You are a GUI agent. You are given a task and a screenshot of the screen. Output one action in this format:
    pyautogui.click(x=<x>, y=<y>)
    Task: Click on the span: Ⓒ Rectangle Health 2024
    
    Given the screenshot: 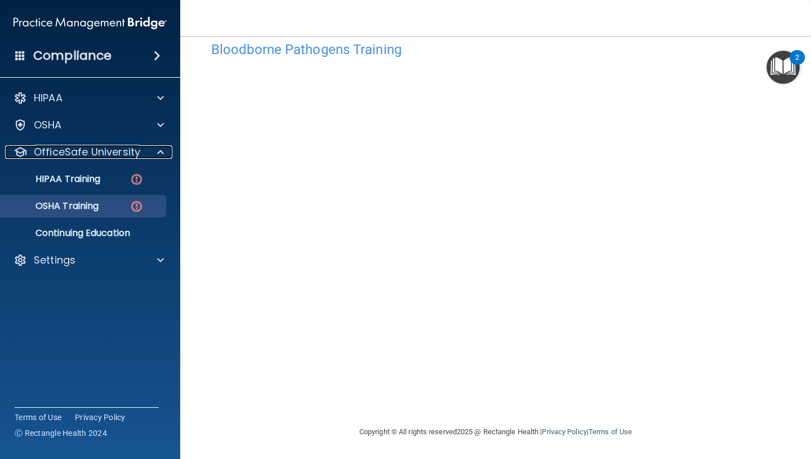 What is the action you would take?
    pyautogui.click(x=61, y=433)
    